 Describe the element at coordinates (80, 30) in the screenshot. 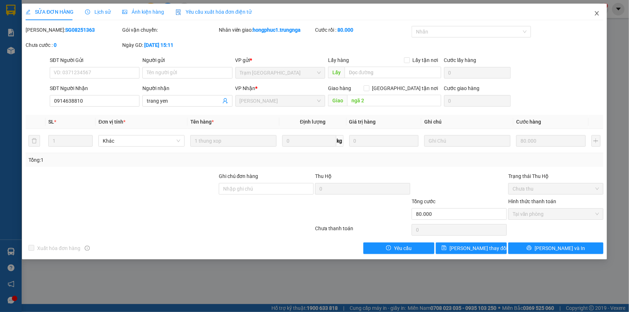

I see `b: SG08251363` at that location.